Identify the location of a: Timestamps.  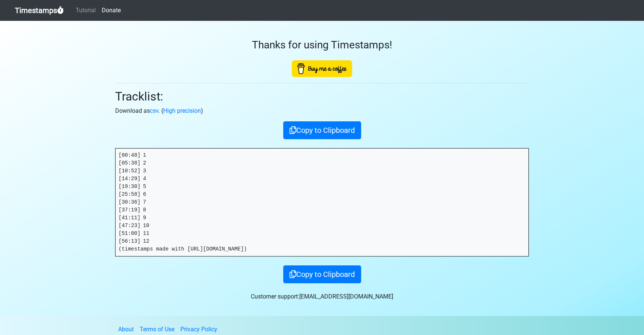
(39, 10).